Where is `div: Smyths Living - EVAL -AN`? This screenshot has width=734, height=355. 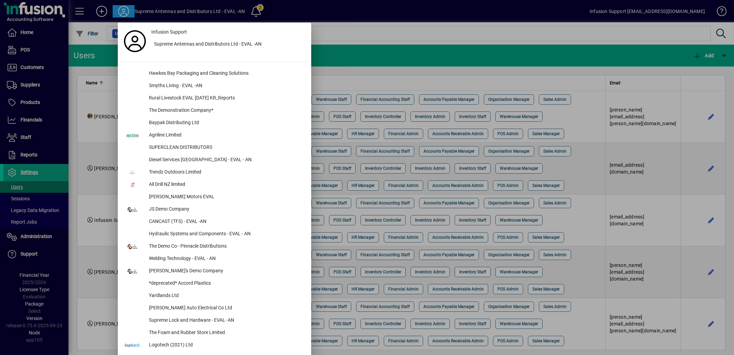 div: Smyths Living - EVAL -AN is located at coordinates (226, 86).